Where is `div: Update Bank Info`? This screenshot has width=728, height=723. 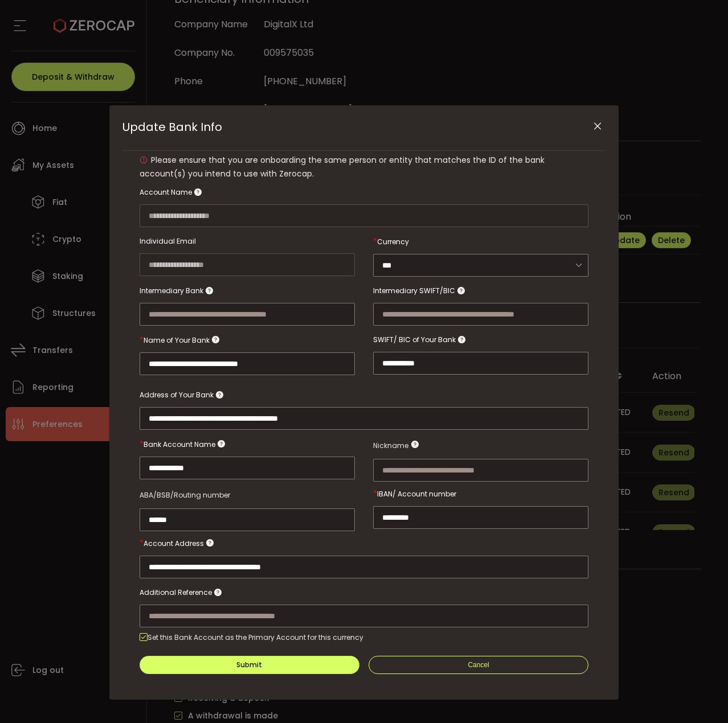
div: Update Bank Info is located at coordinates (364, 402).